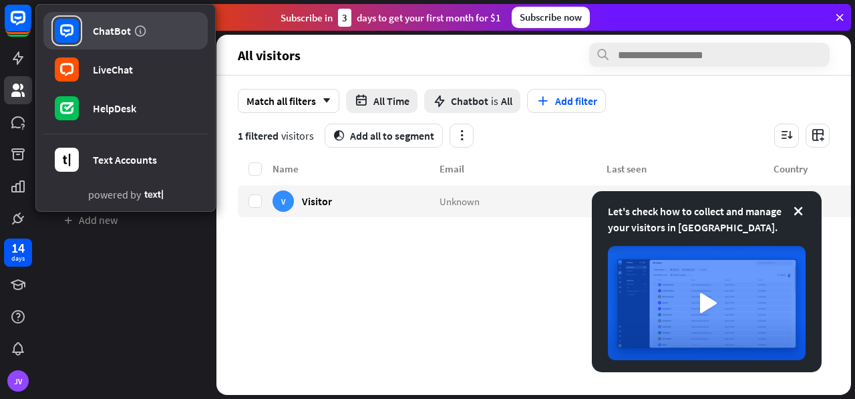 This screenshot has height=399, width=855. Describe the element at coordinates (523, 168) in the screenshot. I see `div: Email` at that location.